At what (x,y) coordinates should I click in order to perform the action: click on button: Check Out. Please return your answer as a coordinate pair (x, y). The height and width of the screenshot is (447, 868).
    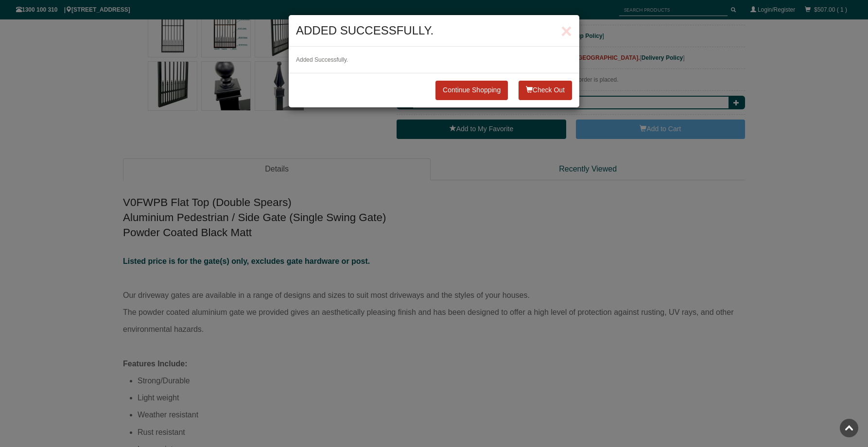
    Looking at the image, I should click on (545, 90).